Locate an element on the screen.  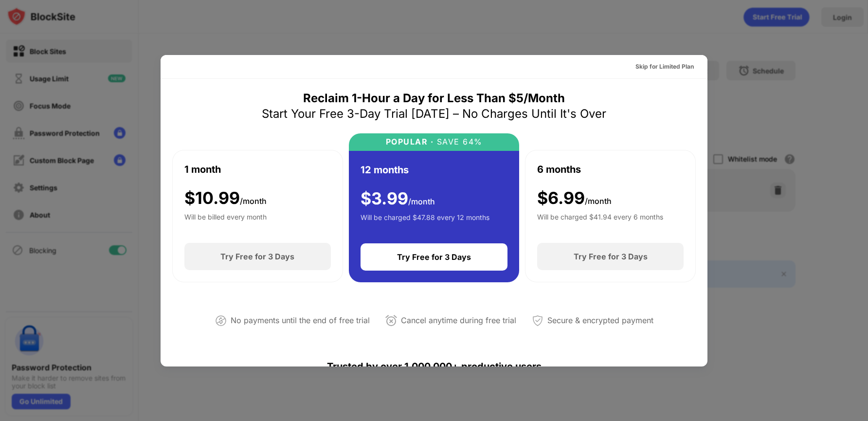
div: 1 month is located at coordinates (203, 169).